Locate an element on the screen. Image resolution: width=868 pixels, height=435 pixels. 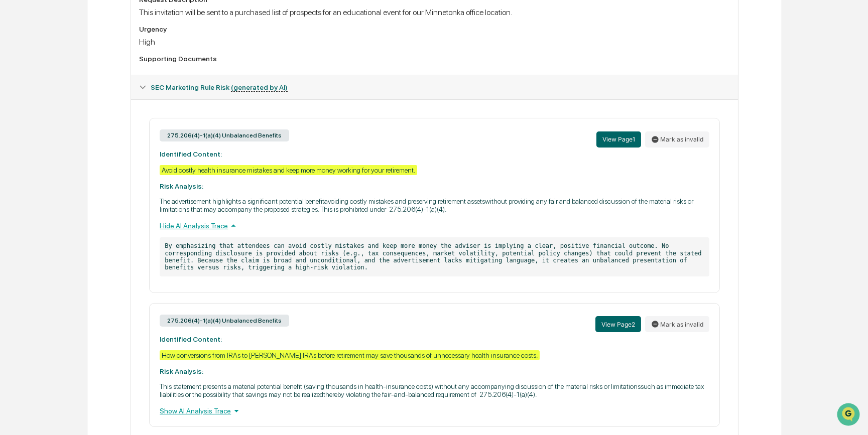
span: SEC Marketing Rule Risk is located at coordinates (219, 88).